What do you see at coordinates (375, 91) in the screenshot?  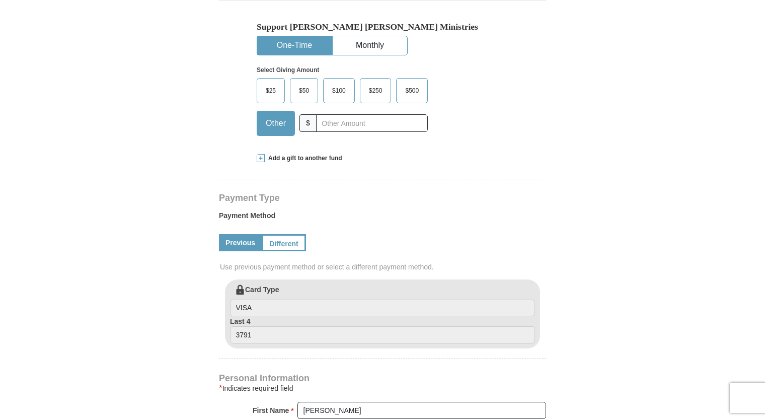 I see `span: $250` at bounding box center [375, 91].